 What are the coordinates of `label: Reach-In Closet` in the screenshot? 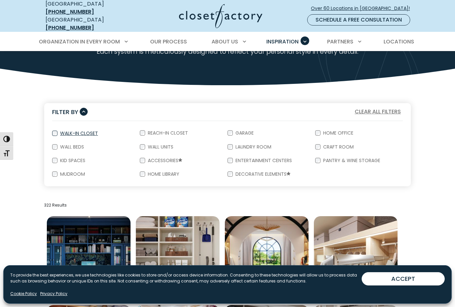 It's located at (167, 133).